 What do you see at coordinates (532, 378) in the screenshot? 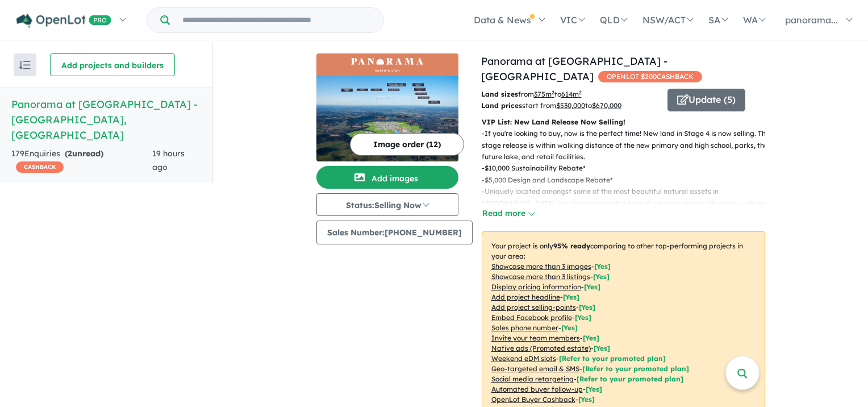
I see `u: Social media retargeting` at bounding box center [532, 378].